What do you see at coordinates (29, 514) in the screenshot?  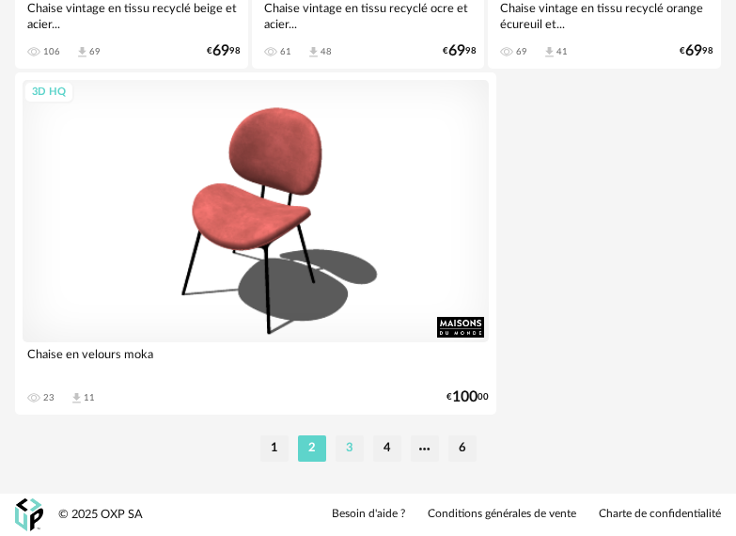 I see `img: OXP` at bounding box center [29, 514].